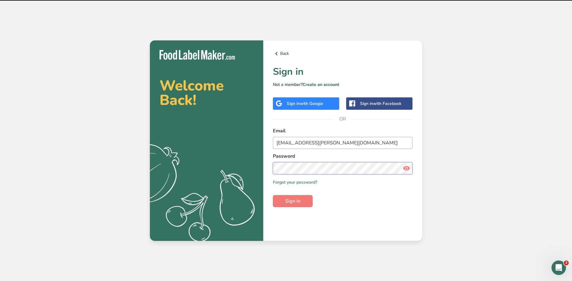 The image size is (572, 281). Describe the element at coordinates (311, 103) in the screenshot. I see `span: with Google` at that location.